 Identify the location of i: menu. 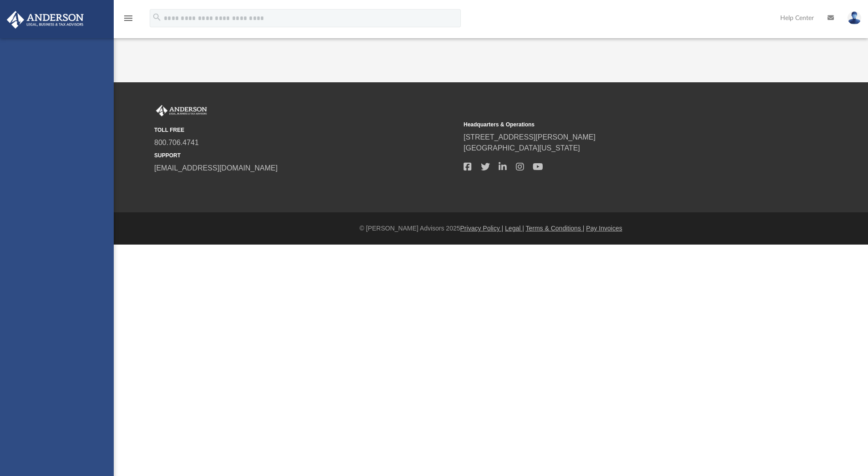
(128, 18).